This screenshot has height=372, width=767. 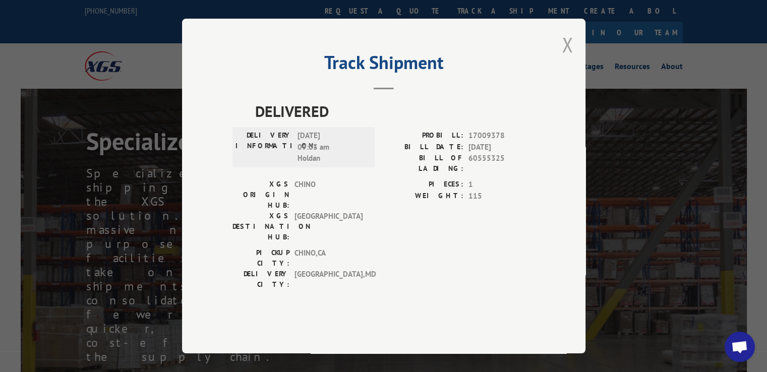 What do you see at coordinates (502, 136) in the screenshot?
I see `span: 17009378` at bounding box center [502, 136].